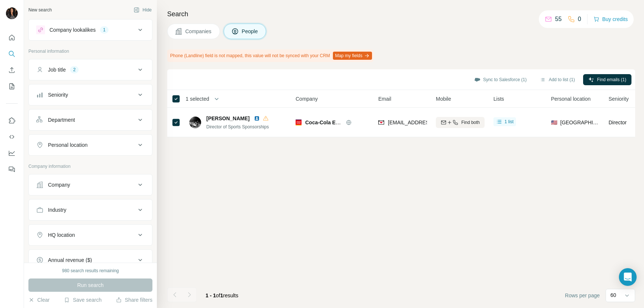  What do you see at coordinates (12, 54) in the screenshot?
I see `button: Search` at bounding box center [12, 54].